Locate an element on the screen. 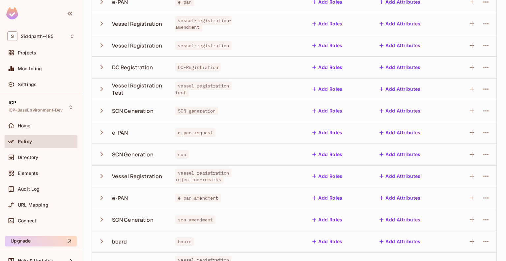  span: scn-amendment is located at coordinates (195, 220).